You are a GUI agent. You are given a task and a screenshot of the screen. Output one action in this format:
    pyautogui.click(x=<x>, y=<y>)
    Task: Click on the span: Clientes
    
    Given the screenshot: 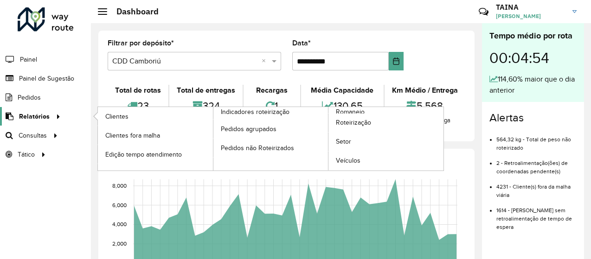 What is the action you would take?
    pyautogui.click(x=117, y=116)
    